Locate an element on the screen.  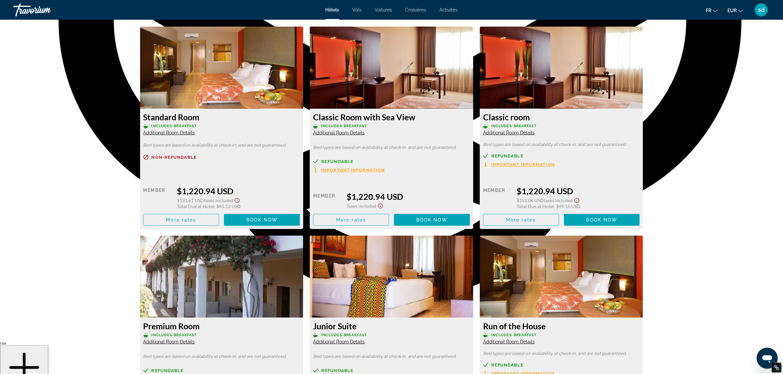
span: $152.06 USD is located at coordinates (530, 200).